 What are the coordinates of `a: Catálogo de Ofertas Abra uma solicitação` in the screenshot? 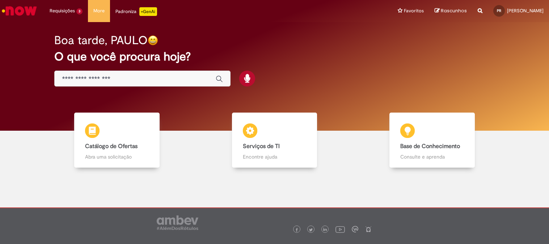 It's located at (117, 140).